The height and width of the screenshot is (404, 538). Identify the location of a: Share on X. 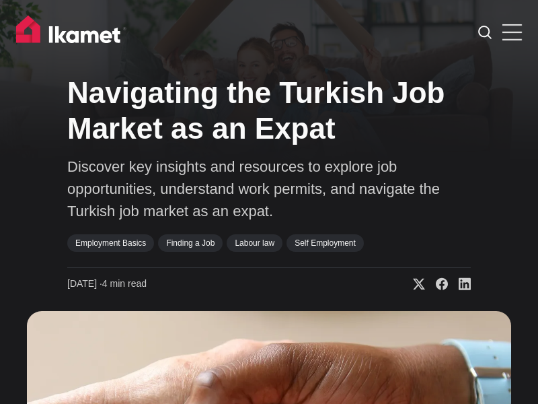
(414, 284).